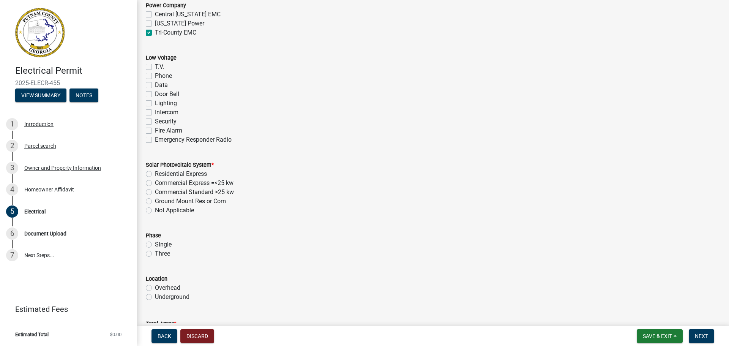  I want to click on button: Discard, so click(197, 336).